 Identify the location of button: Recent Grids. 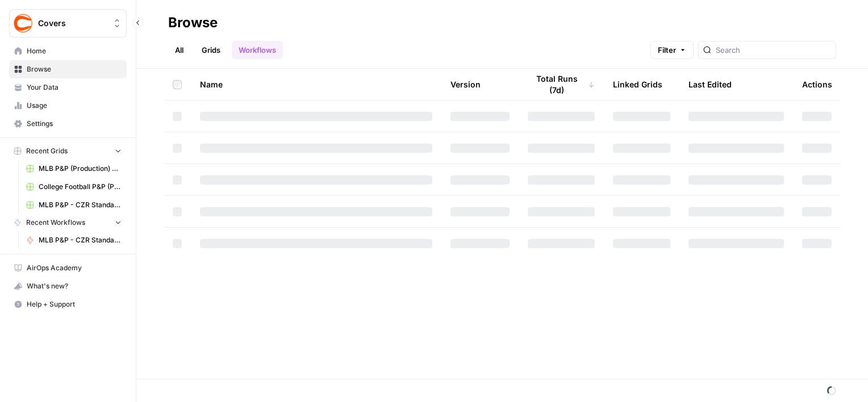
(68, 151).